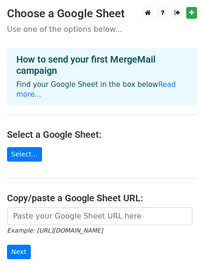 This screenshot has width=204, height=269. Describe the element at coordinates (102, 14) in the screenshot. I see `h3: Choose a Google Sheet` at that location.